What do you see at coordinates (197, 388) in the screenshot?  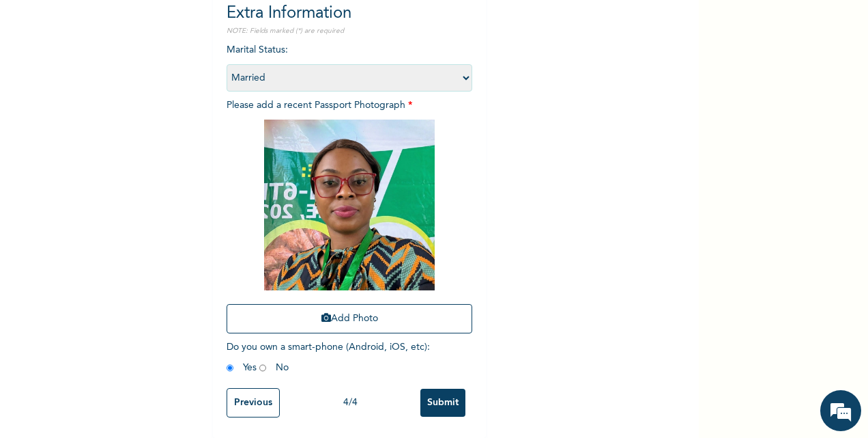 I see `div: FAQs` at bounding box center [197, 388].